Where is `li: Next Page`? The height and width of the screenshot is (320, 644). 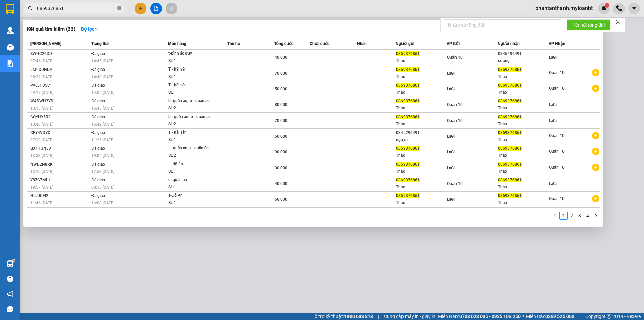 li: Next Page is located at coordinates (596, 216).